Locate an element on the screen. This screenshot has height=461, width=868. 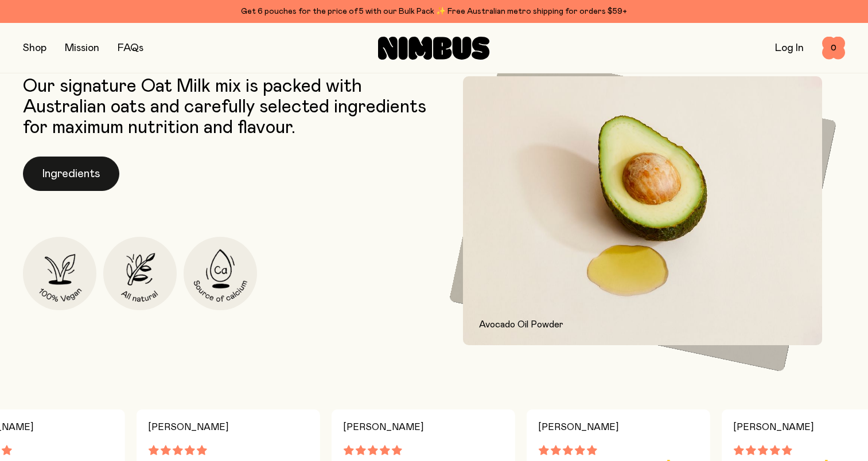
img: Avocado and avocado oil is located at coordinates (642, 211).